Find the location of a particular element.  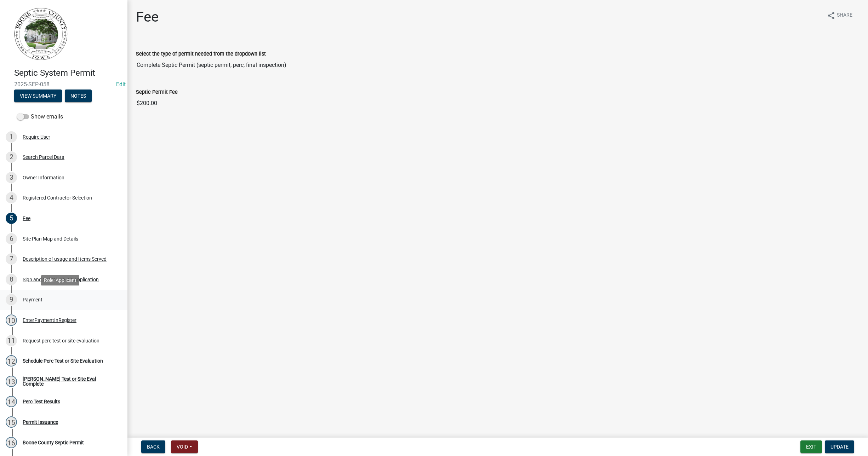

span: Update is located at coordinates (840, 447).